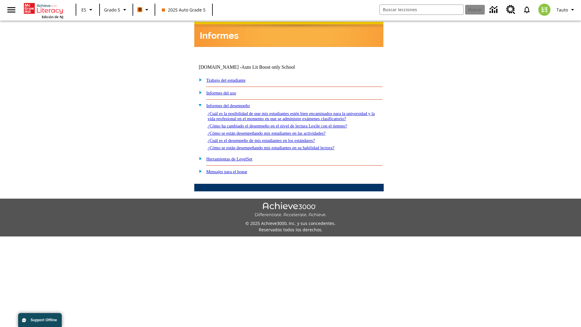  What do you see at coordinates (277, 126) in the screenshot?
I see `a: ¿Cómo ha cambiado el desempeño en el nivel de lectura Lexile con el tiempo?` at bounding box center [277, 126].